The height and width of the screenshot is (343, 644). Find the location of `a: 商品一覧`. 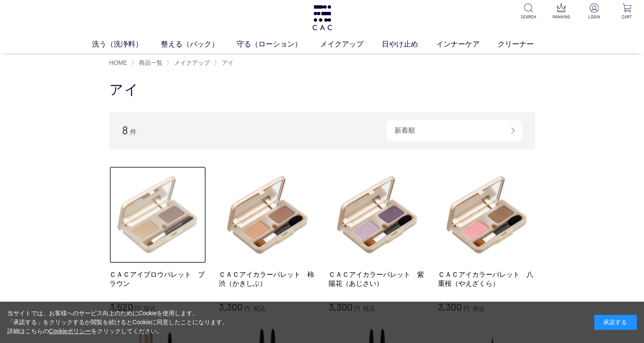

a: 商品一覧 is located at coordinates (150, 62).